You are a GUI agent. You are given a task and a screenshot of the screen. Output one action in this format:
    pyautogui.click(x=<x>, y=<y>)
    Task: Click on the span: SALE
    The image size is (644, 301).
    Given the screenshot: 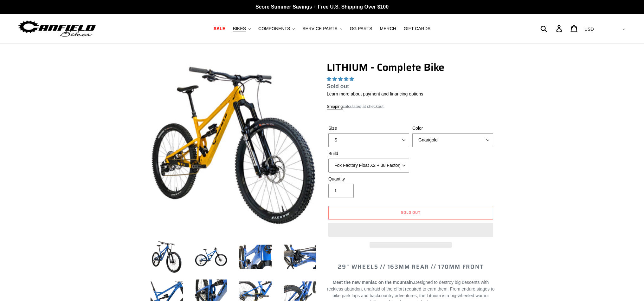 What is the action you would take?
    pyautogui.click(x=220, y=29)
    